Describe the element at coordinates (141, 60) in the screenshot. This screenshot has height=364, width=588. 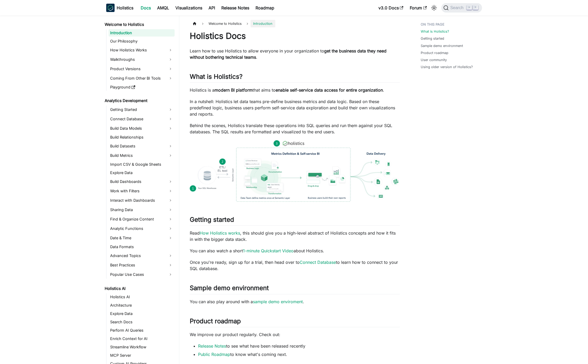
I see `a: Walkthroughs` at that location.